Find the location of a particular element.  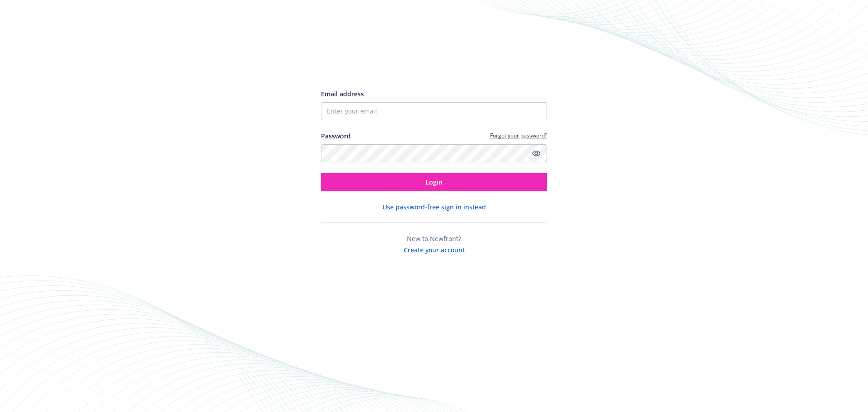

span: New to Newfront? is located at coordinates (434, 238).